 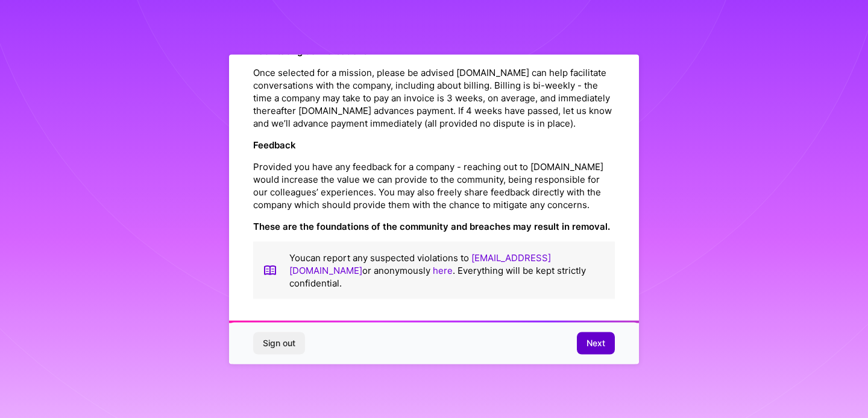 I want to click on span: Next, so click(x=596, y=344).